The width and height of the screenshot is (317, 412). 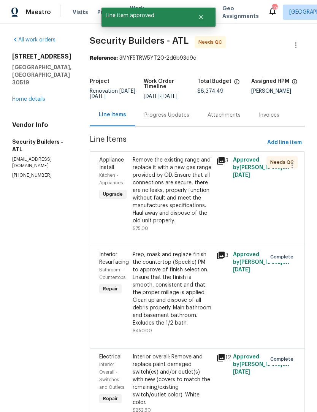 I want to click on a: Home details, so click(x=29, y=99).